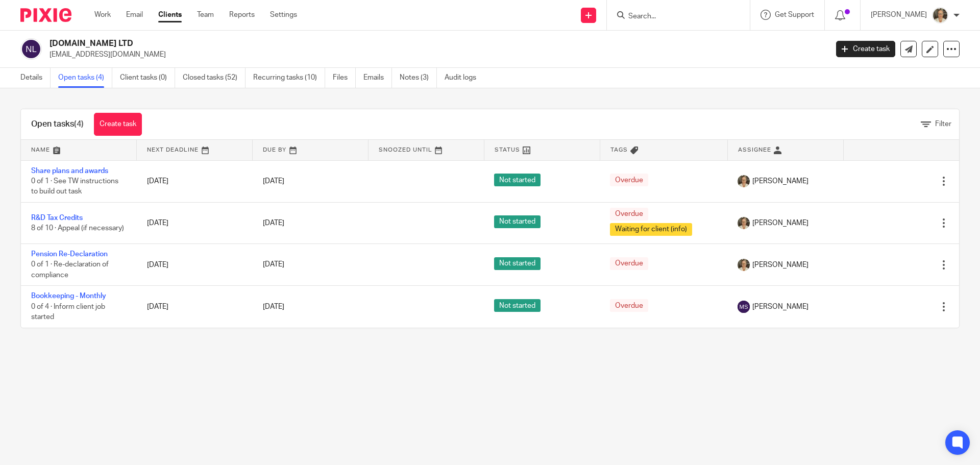 This screenshot has height=465, width=980. What do you see at coordinates (78, 228) in the screenshot?
I see `span: 8 of 10 · Appeal (if necessary)` at bounding box center [78, 228].